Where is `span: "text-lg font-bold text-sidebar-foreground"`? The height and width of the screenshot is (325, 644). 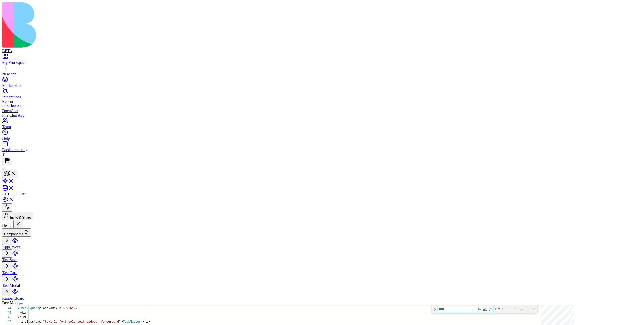
span: "text-lg font-bold text-sidebar-foreground" is located at coordinates (82, 322).